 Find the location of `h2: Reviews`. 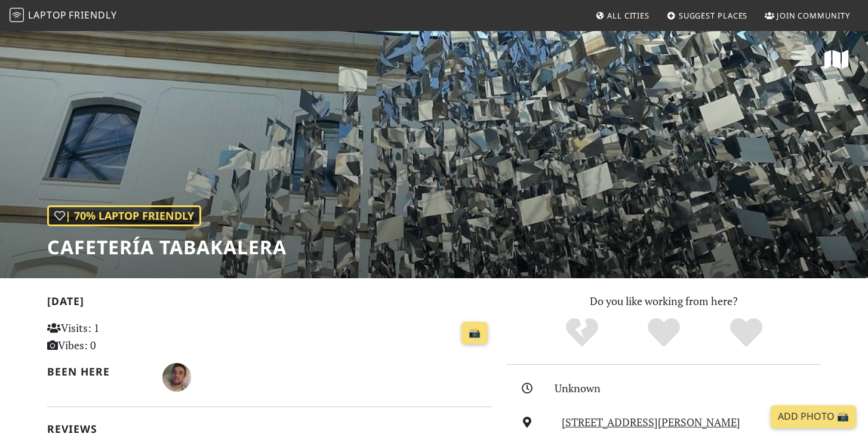

h2: Reviews is located at coordinates (270, 429).